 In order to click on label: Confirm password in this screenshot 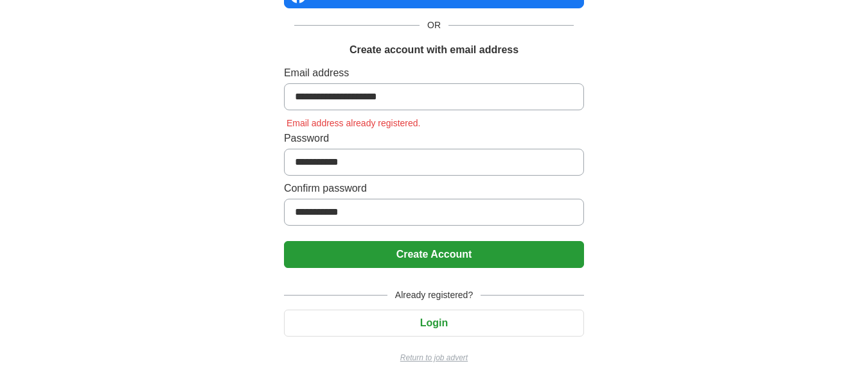, I will do `click(434, 189)`.